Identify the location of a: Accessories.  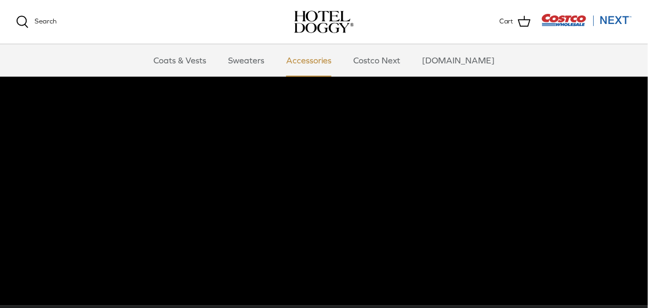
(309, 60).